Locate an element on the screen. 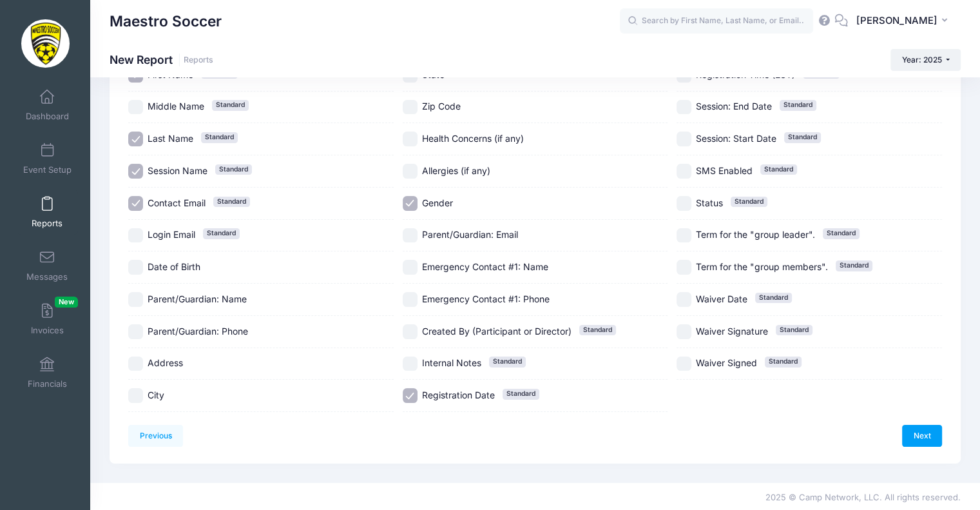  span: Financials is located at coordinates (47, 384).